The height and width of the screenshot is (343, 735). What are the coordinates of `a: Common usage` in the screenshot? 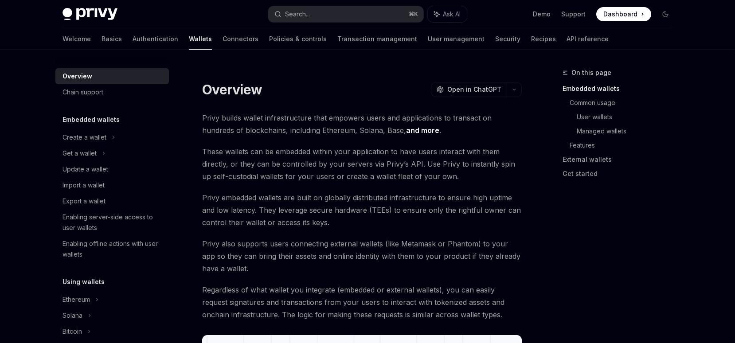 It's located at (624, 103).